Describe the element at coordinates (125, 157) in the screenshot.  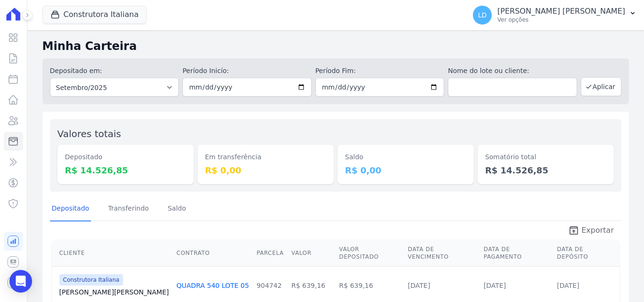
I see `dt: Depositado` at that location.